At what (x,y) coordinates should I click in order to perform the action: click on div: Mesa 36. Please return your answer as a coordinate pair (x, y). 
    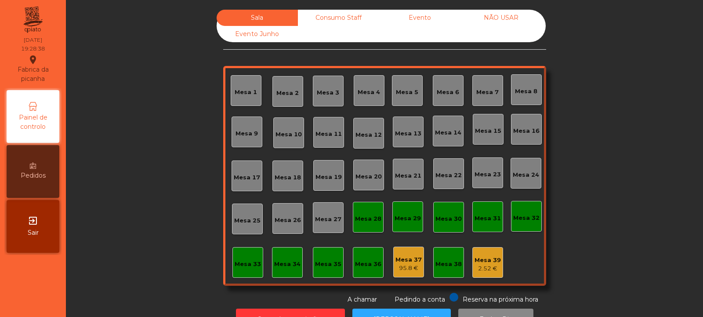
    Looking at the image, I should click on (368, 264).